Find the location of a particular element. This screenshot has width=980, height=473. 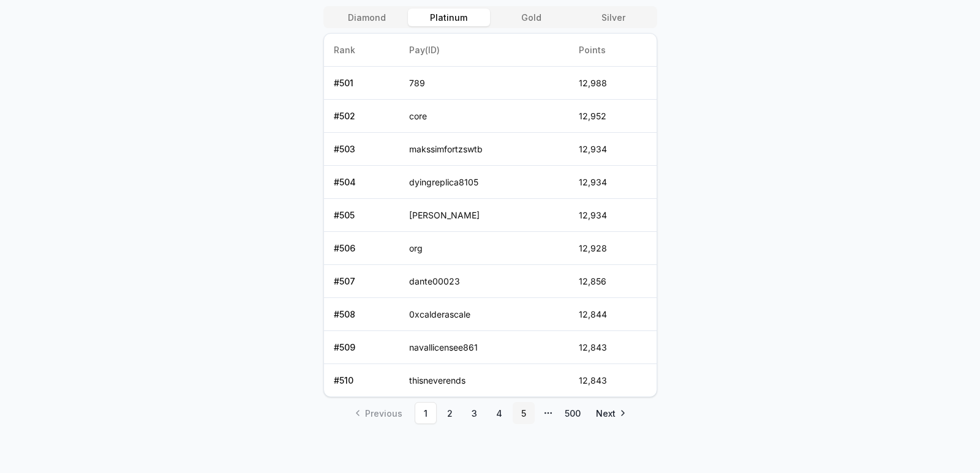

td: 12,856 is located at coordinates (612, 282).